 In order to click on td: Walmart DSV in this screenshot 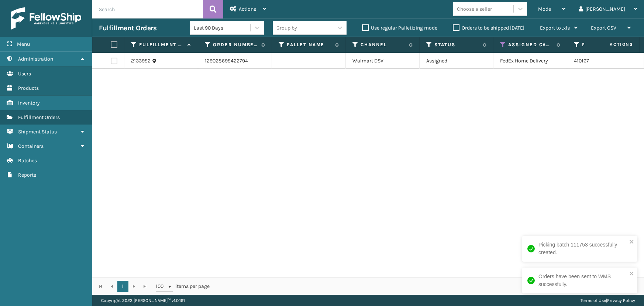, I will do `click(383, 61)`.